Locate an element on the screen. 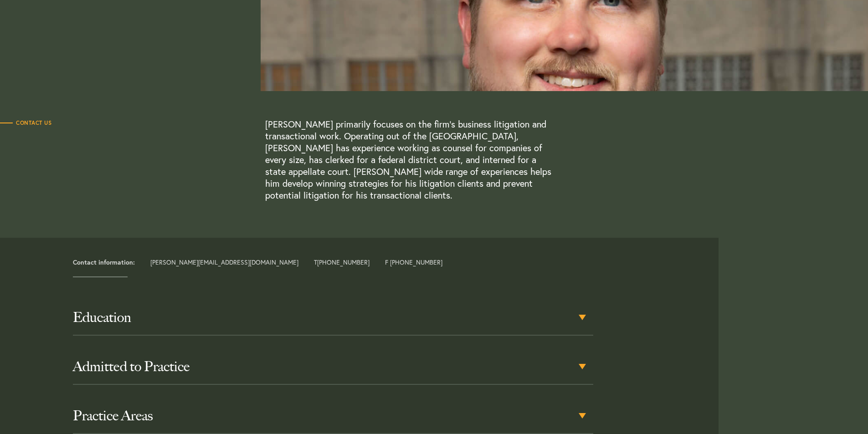  strong: Contact information: is located at coordinates (104, 262).